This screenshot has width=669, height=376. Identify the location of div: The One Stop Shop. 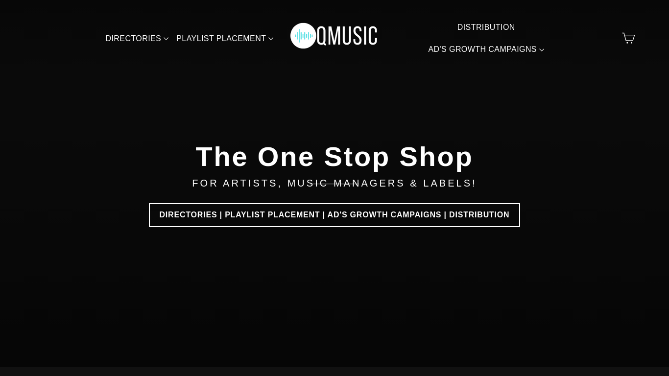
(334, 156).